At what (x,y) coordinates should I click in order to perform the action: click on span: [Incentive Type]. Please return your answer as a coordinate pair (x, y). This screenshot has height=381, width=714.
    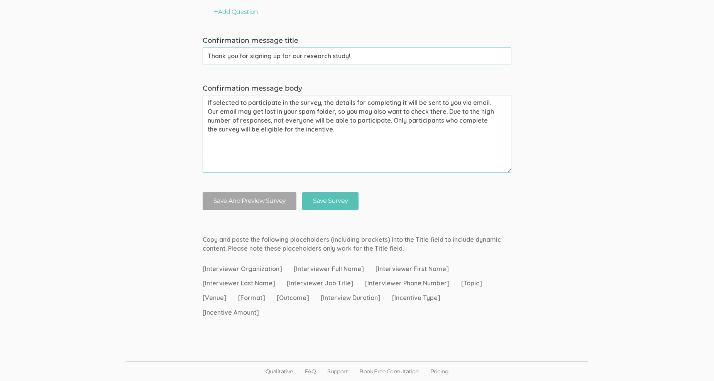
    Looking at the image, I should click on (416, 298).